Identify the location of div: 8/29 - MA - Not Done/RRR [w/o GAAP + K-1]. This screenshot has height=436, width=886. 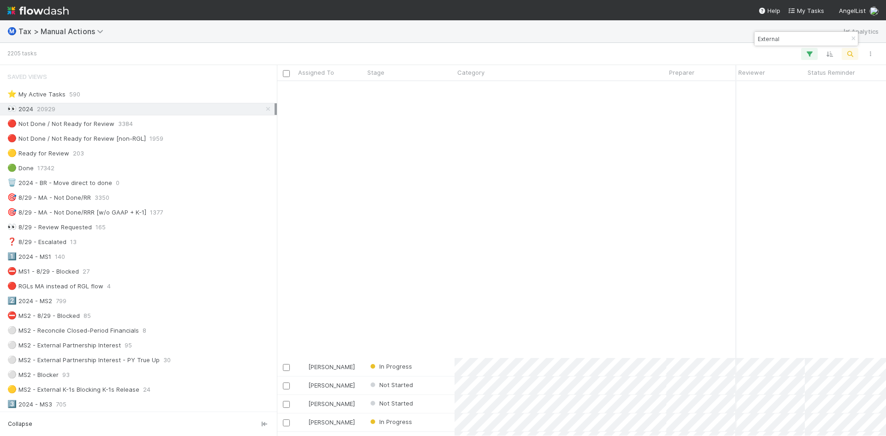
(77, 212).